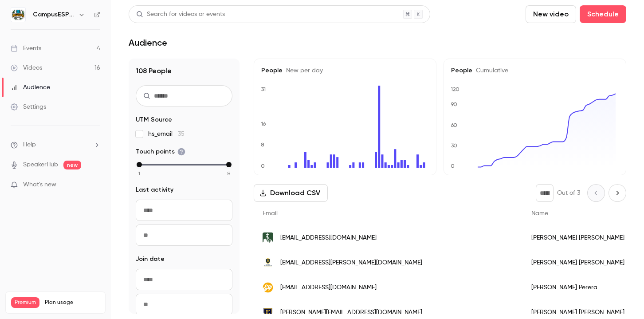 Image resolution: width=644 pixels, height=319 pixels. Describe the element at coordinates (268, 237) in the screenshot. I see `img: franciscan.edu` at that location.